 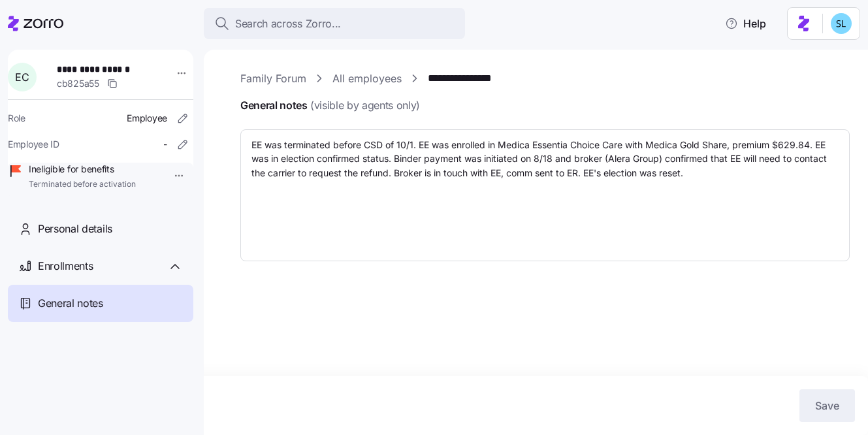 What do you see at coordinates (288, 24) in the screenshot?
I see `span: Search across Zorro...` at bounding box center [288, 24].